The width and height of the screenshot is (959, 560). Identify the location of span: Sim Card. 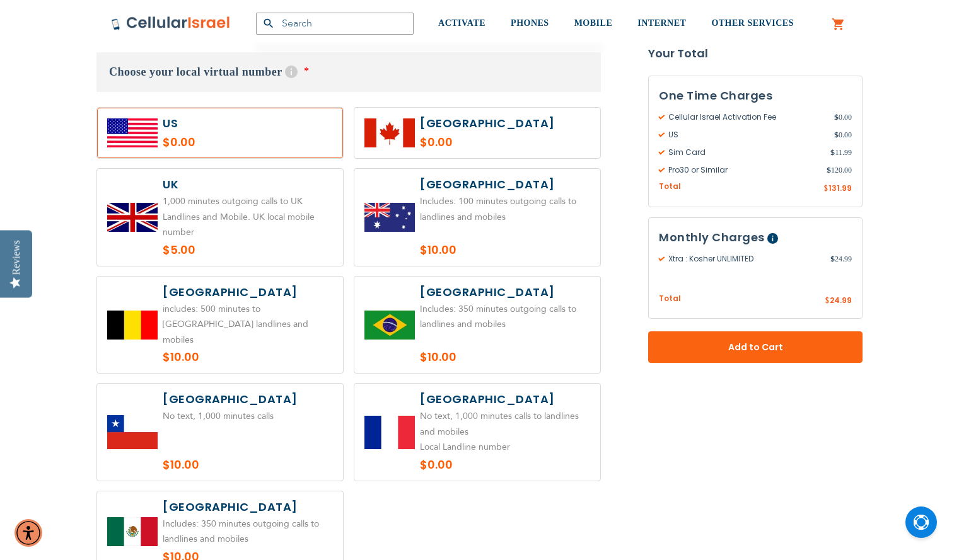
(745, 152).